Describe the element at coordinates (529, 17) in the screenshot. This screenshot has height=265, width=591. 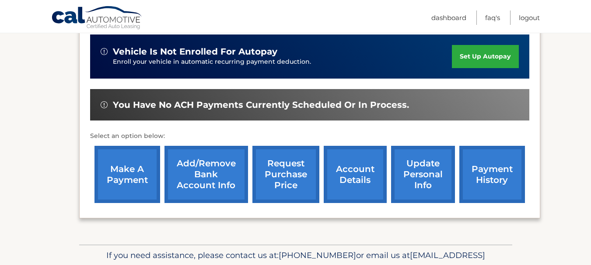
I see `a: Logout` at that location.